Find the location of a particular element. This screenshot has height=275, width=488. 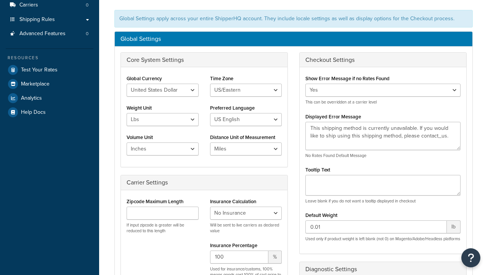

h3: Carrier Settings is located at coordinates (204, 182).